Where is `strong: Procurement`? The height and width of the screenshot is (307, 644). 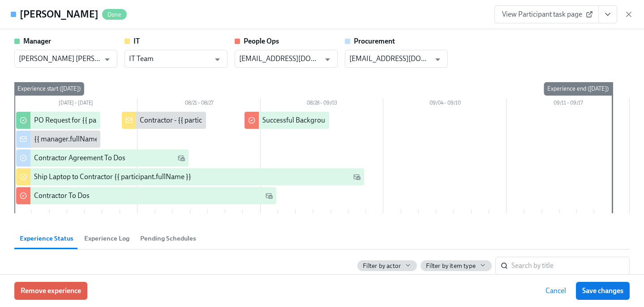 strong: Procurement is located at coordinates (375, 41).